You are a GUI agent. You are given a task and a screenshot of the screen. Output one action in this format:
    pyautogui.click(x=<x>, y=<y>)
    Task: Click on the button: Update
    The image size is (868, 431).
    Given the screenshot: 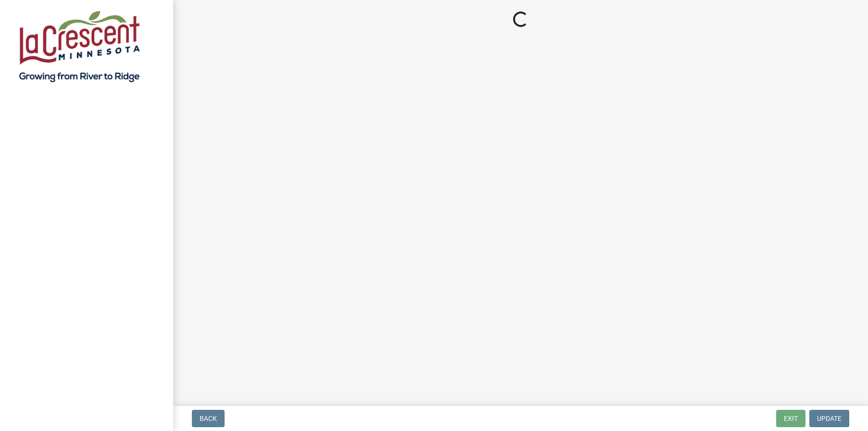 What is the action you would take?
    pyautogui.click(x=829, y=418)
    